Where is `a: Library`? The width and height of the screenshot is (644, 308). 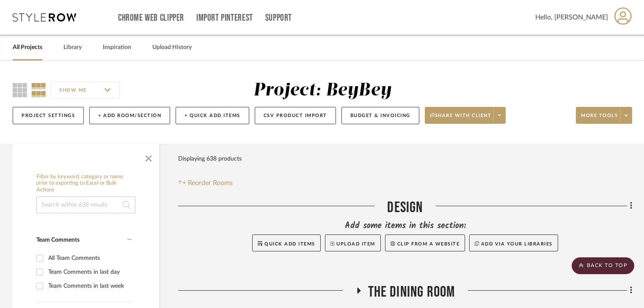 a: Library is located at coordinates (73, 48).